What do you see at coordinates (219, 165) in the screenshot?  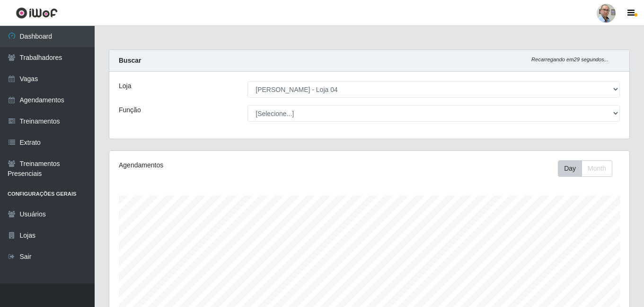 I see `div: Agendamentos` at bounding box center [219, 165].